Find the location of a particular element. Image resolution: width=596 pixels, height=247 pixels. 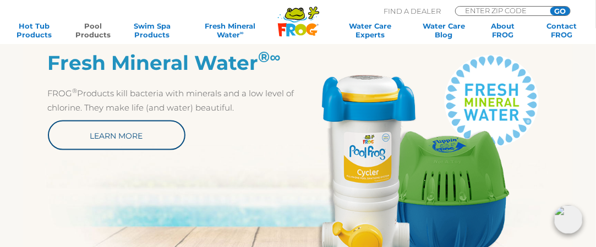

h2: Fresh Mineral Water is located at coordinates (173, 63).